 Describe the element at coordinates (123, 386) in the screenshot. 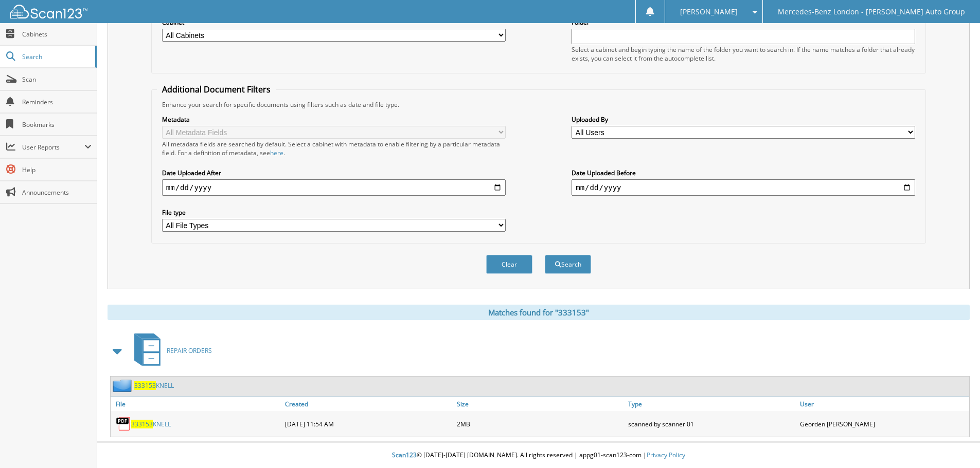

I see `img: folder2.png` at that location.